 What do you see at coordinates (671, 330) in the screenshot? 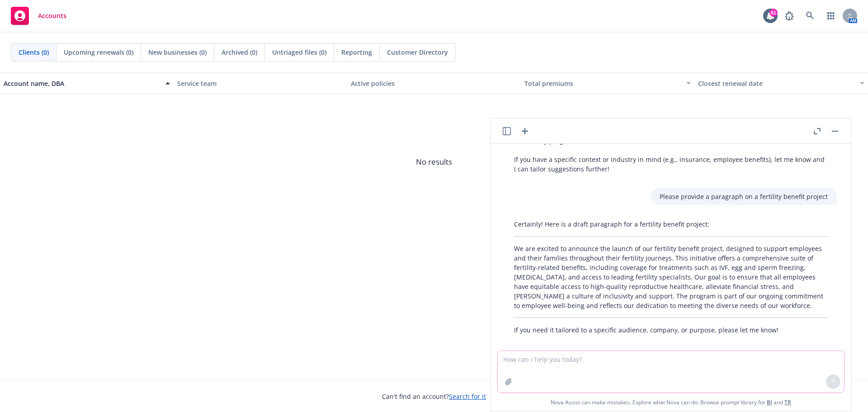
I see `p: If you need it tailored to a specific audience, company, or purpose, please let me know!` at bounding box center [671, 330].